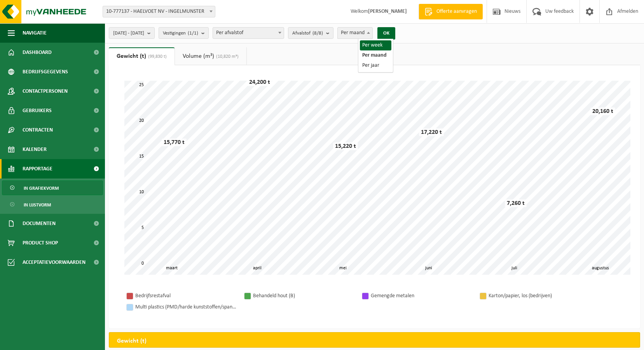 Image resolution: width=644 pixels, height=350 pixels. What do you see at coordinates (174, 143) in the screenshot?
I see `div: 15,770 t` at bounding box center [174, 143].